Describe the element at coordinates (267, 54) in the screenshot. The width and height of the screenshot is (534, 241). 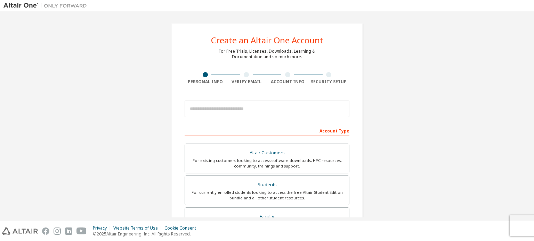
I see `div: For Free Trials, Licenses, Downloads, Learning & Documentation and so much more.` at that location.